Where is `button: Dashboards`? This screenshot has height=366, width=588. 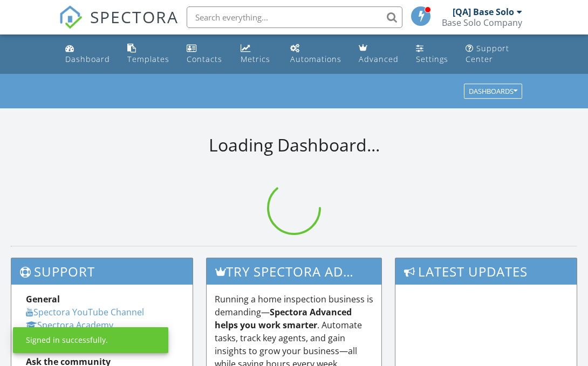
button: Dashboards is located at coordinates (493, 92).